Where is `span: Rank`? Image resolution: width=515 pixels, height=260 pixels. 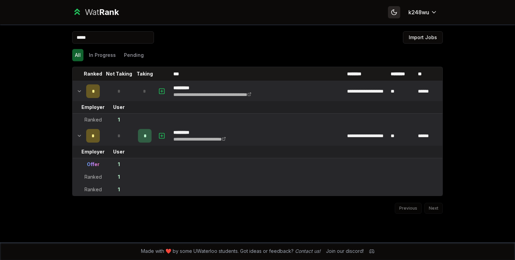
span: Rank is located at coordinates (109, 12).